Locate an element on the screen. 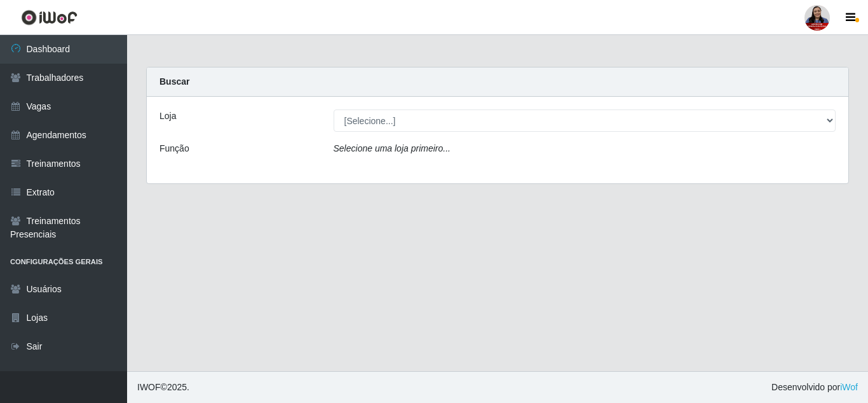 This screenshot has width=868, height=403. strong: Buscar is located at coordinates (174, 81).